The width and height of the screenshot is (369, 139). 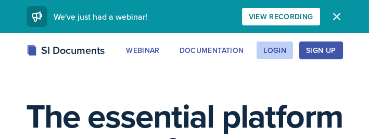 What do you see at coordinates (142, 50) in the screenshot?
I see `div: Webinar` at bounding box center [142, 50].